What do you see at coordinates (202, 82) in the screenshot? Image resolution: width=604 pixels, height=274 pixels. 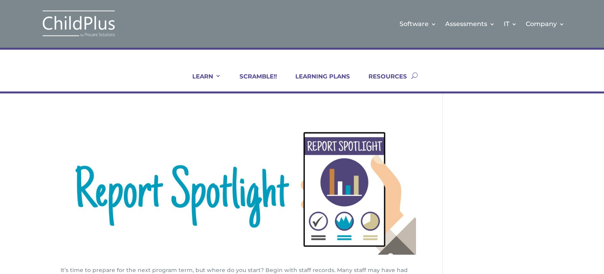 I see `a: LEARN` at bounding box center [202, 82].